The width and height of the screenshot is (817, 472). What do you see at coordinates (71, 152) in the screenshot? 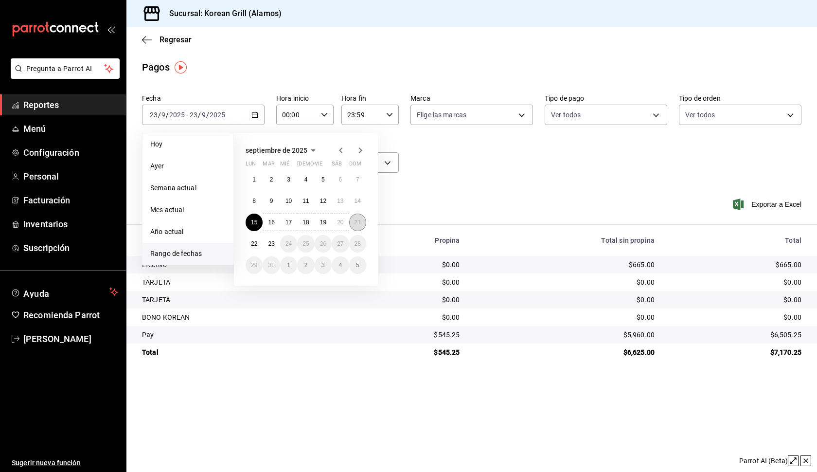
I see `span: Configuración` at bounding box center [71, 152].